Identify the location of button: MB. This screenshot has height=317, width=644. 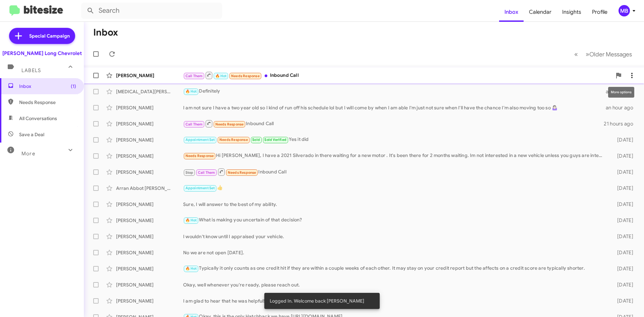
(625, 11).